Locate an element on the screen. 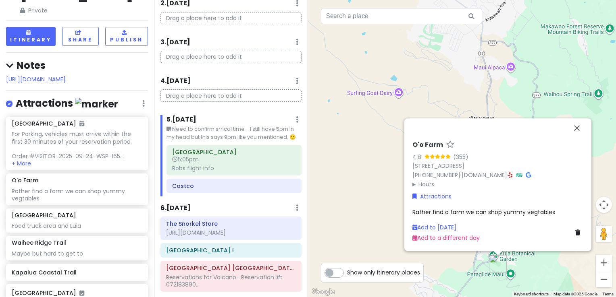  h6: Kamaole Beach Park I is located at coordinates (231, 251).